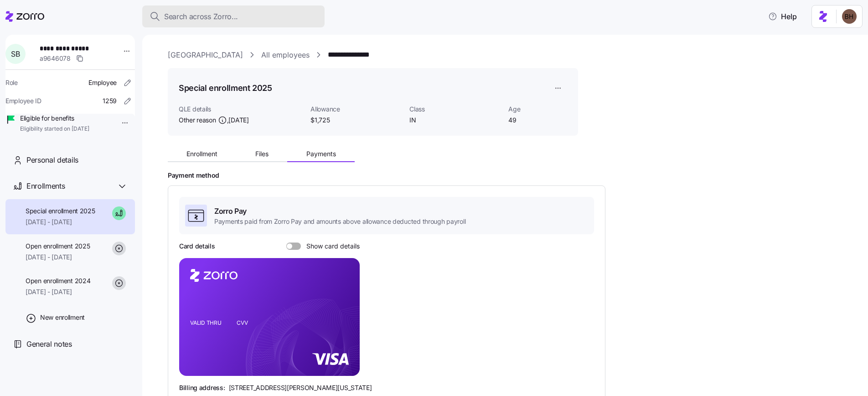  Describe the element at coordinates (55, 58) in the screenshot. I see `span: a9646078` at that location.